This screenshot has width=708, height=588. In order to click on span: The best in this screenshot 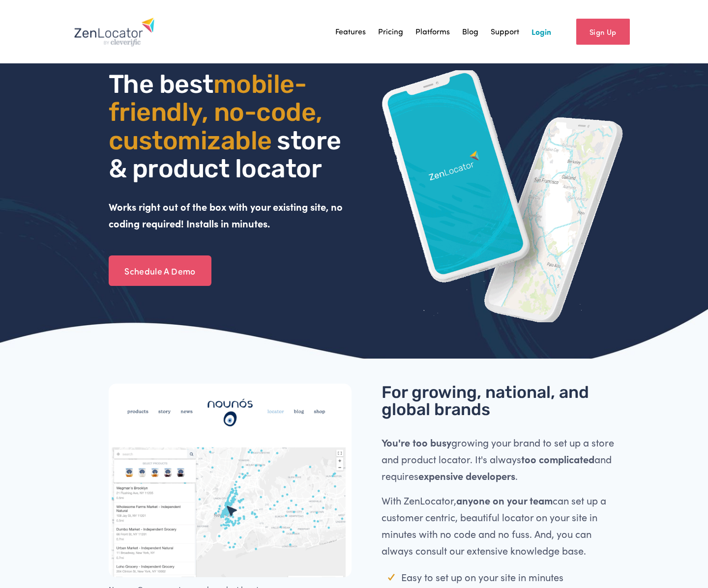, I will do `click(160, 84)`.